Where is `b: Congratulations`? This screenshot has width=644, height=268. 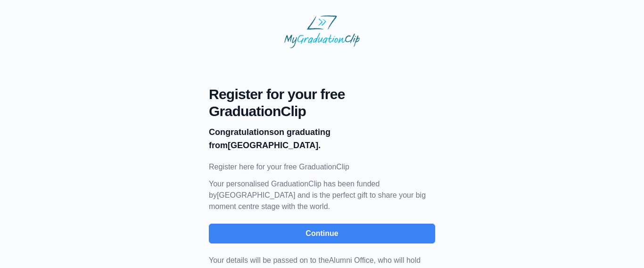
b: Congratulations is located at coordinates (241, 132).